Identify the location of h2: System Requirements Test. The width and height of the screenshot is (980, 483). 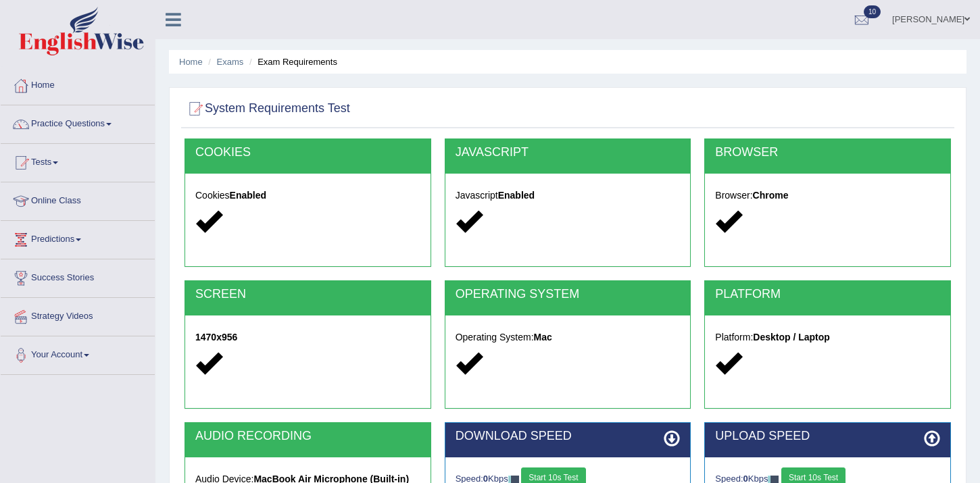
(267, 109).